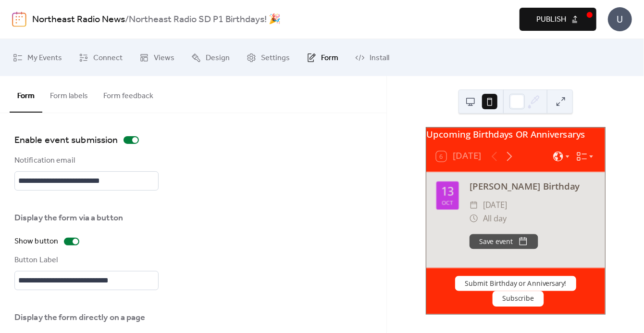  What do you see at coordinates (495, 218) in the screenshot?
I see `span: All day` at bounding box center [495, 218].